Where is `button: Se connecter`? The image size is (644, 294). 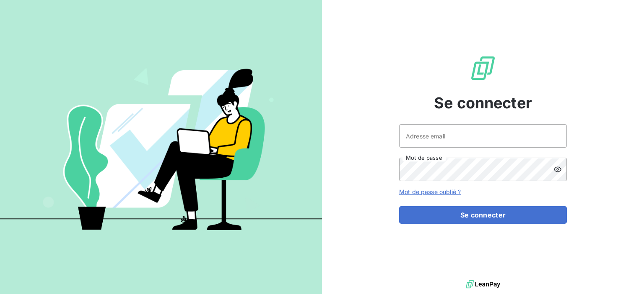
button: Se connecter is located at coordinates (483, 215).